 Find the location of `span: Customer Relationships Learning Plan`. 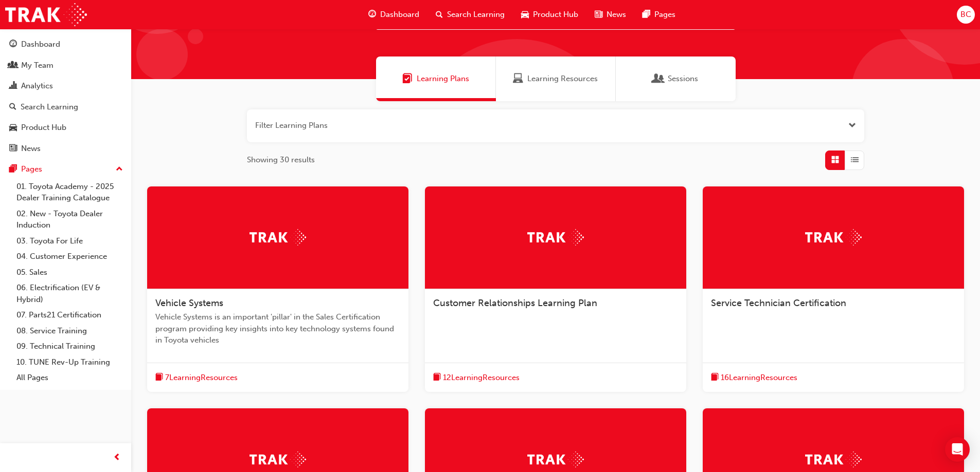

span: Customer Relationships Learning Plan is located at coordinates (515, 303).